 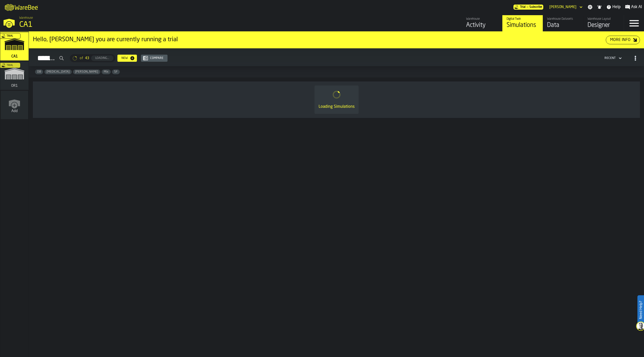 What do you see at coordinates (93, 58) in the screenshot?
I see `div: ButtonLoadMore-Loading...-Prev-First-Last` at bounding box center [93, 58].